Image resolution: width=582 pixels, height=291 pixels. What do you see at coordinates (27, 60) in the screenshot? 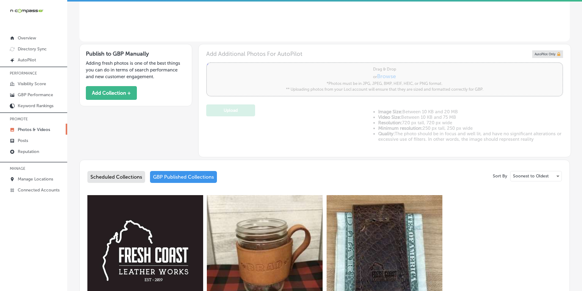
I see `p: AutoPilot` at bounding box center [27, 60].